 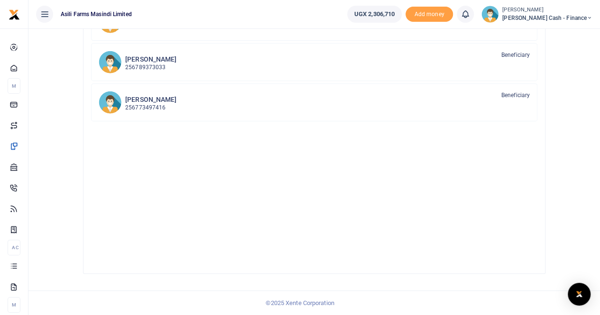 What do you see at coordinates (579, 294) in the screenshot?
I see `div: Open Intercom Messenger` at bounding box center [579, 294].